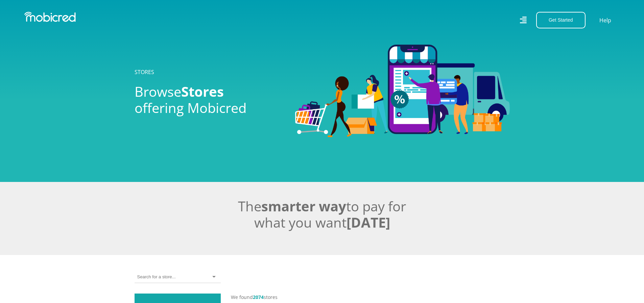 The height and width of the screenshot is (303, 644). Describe the element at coordinates (203, 91) in the screenshot. I see `span: Stores` at that location.